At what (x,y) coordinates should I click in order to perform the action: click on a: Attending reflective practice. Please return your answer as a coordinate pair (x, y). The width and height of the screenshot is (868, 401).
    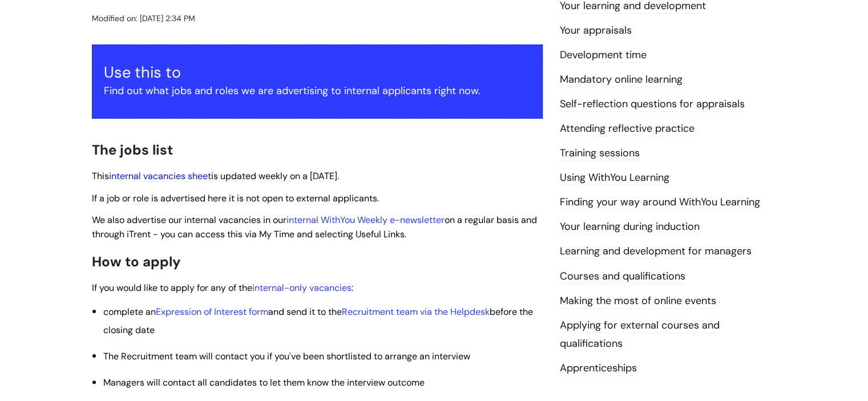
    Looking at the image, I should click on (627, 129).